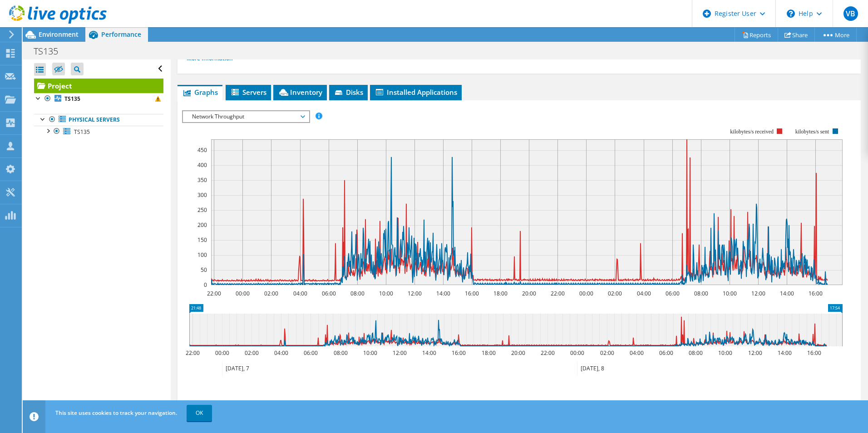  What do you see at coordinates (59, 34) in the screenshot?
I see `span: Environment` at bounding box center [59, 34].